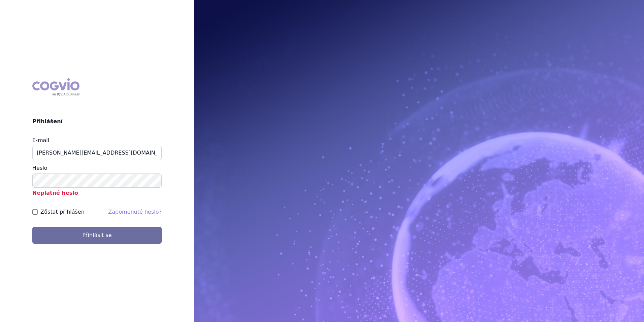 This screenshot has height=322, width=644. Describe the element at coordinates (97, 121) in the screenshot. I see `h2: Přihlášení` at that location.